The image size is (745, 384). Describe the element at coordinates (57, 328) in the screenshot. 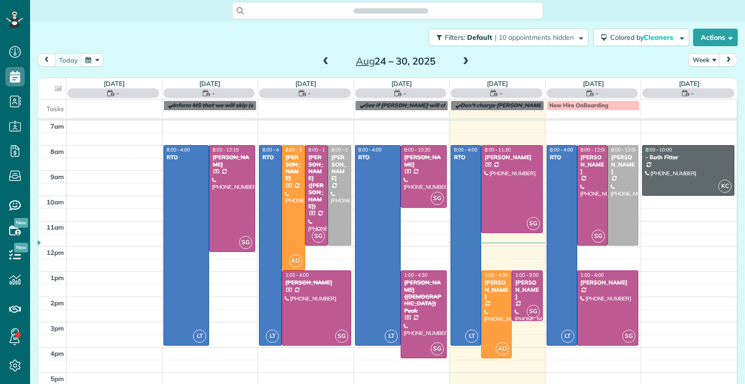

I see `span: 3pm` at that location.